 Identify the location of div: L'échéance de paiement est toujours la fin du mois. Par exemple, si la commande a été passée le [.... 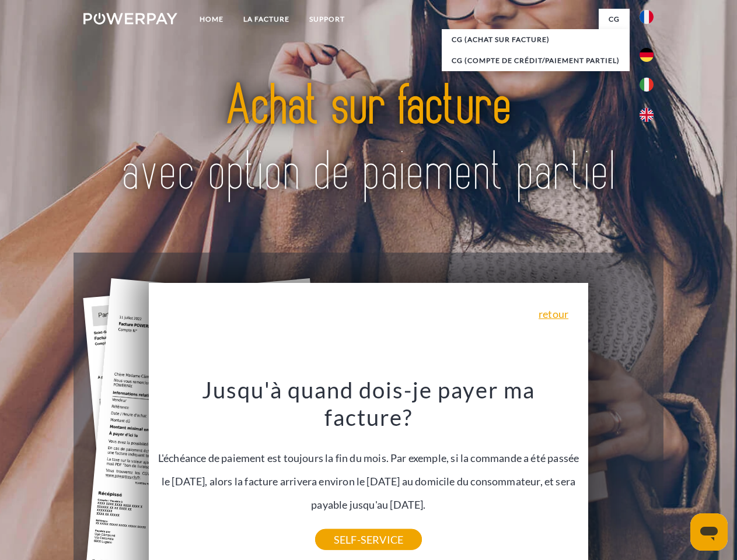
(369, 457).